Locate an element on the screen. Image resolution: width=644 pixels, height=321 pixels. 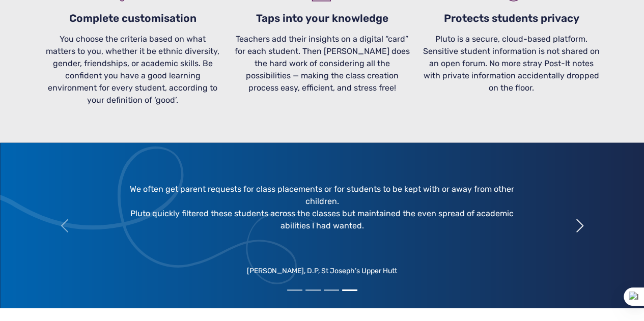
button: Slide 2 is located at coordinates (313, 290).